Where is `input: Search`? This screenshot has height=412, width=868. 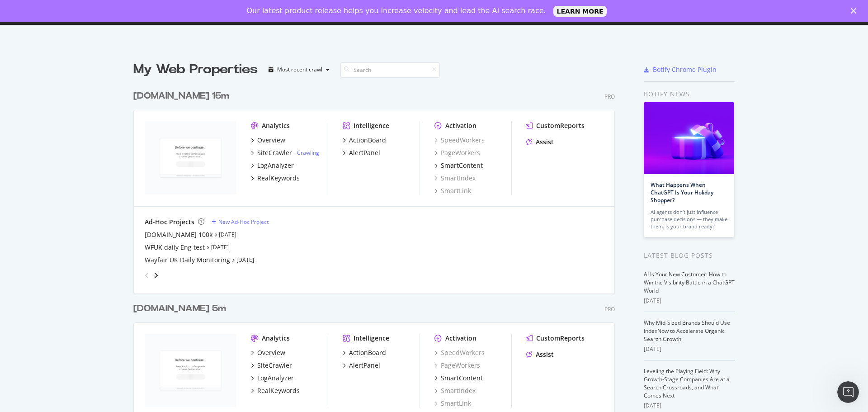 input: Search is located at coordinates (390, 70).